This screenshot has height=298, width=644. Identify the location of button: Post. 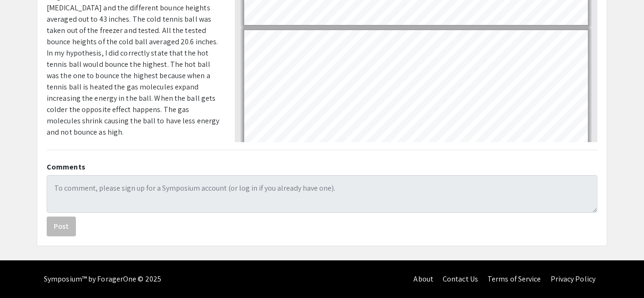
(61, 226).